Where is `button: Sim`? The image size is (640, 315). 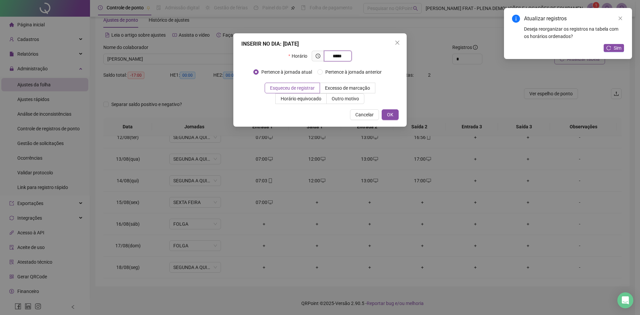 button: Sim is located at coordinates (614, 48).